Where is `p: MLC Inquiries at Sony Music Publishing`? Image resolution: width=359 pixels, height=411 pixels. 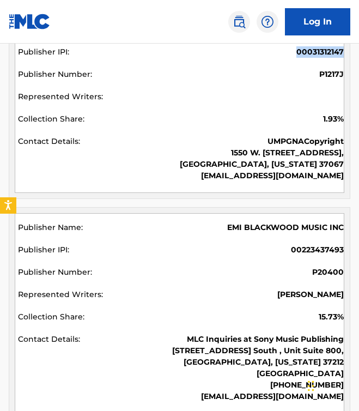
p: MLC Inquiries at Sony Music Publishing is located at coordinates (258, 339).